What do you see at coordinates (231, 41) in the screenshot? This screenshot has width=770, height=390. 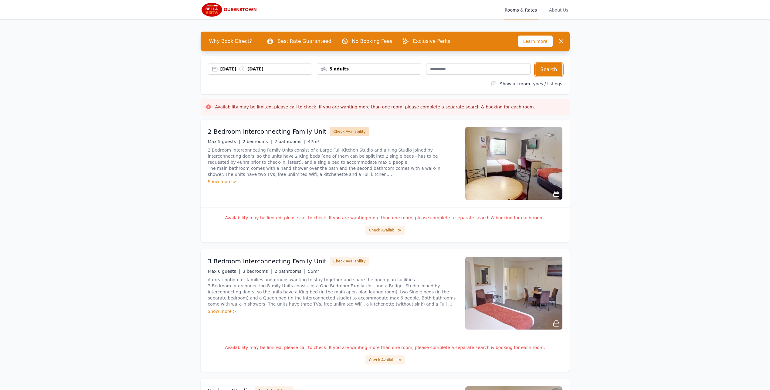 I see `span: Why Book Direct?` at bounding box center [231, 41].